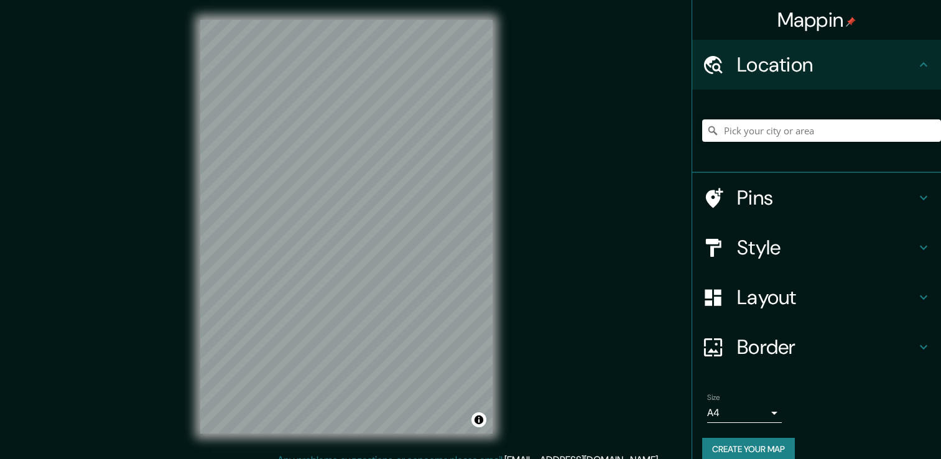 The image size is (941, 459). What do you see at coordinates (826, 297) in the screenshot?
I see `h4: Layout` at bounding box center [826, 297].